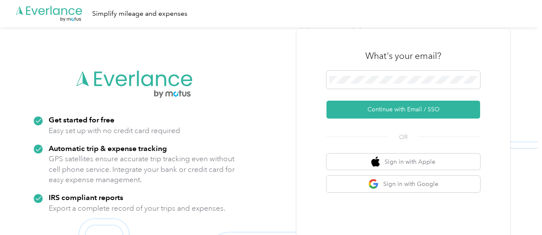 Image resolution: width=542 pixels, height=235 pixels. Describe the element at coordinates (403, 162) in the screenshot. I see `button: apple logoSign in with Apple` at that location.